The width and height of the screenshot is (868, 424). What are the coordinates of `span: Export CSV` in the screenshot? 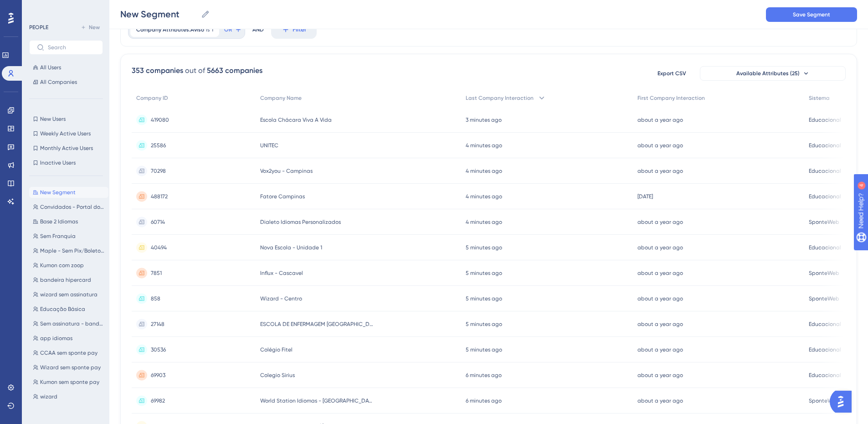 It's located at (672, 73).